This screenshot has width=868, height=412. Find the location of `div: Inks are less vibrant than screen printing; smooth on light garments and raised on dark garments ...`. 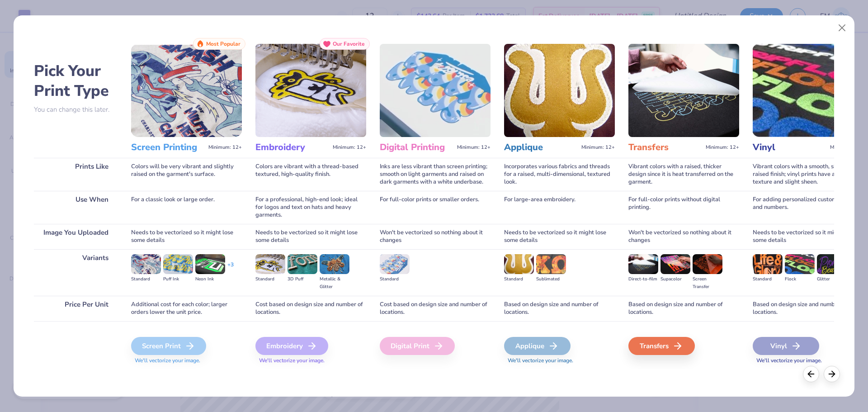

div: Inks are less vibrant than screen printing; smooth on light garments and raised on dark garments ... is located at coordinates (435, 174).